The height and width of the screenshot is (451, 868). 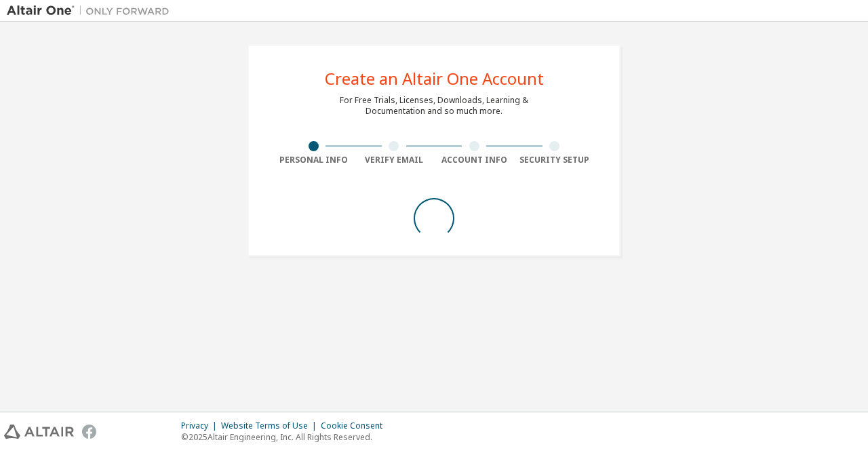 What do you see at coordinates (285, 437) in the screenshot?
I see `p: © 2025 Altair Engineering, Inc. All Rights Reserved.` at bounding box center [285, 437].